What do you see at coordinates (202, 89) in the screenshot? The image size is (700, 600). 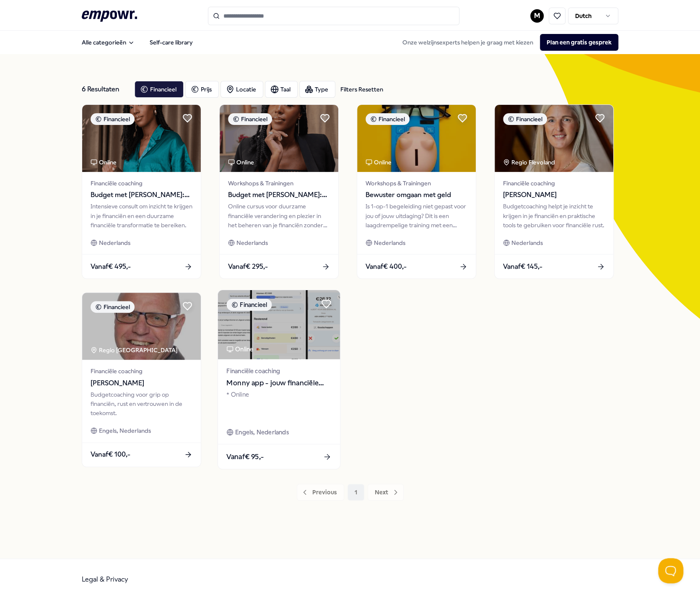 I see `div: Prijs` at bounding box center [202, 89].